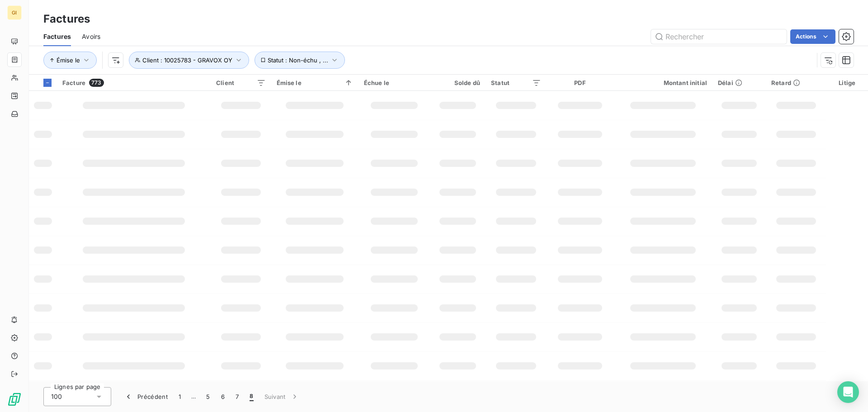 Image resolution: width=868 pixels, height=412 pixels. Describe the element at coordinates (298, 60) in the screenshot. I see `span: Statut : Non-échu , ...` at that location.